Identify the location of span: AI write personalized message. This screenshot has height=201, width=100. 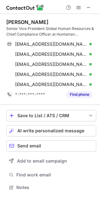
(51, 131).